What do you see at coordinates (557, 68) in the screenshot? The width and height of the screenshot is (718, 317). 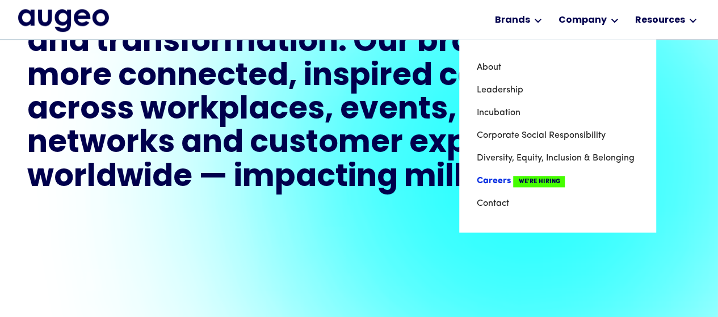 I see `a: About` at bounding box center [557, 68].